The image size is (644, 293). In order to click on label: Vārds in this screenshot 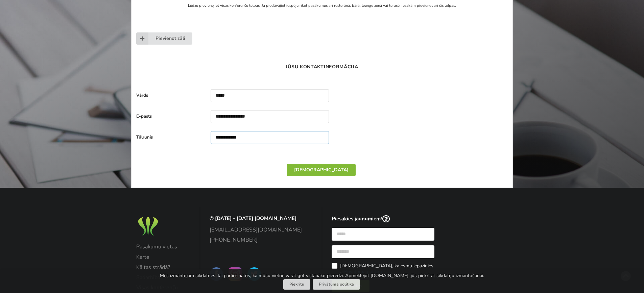, I will do `click(171, 95)`.